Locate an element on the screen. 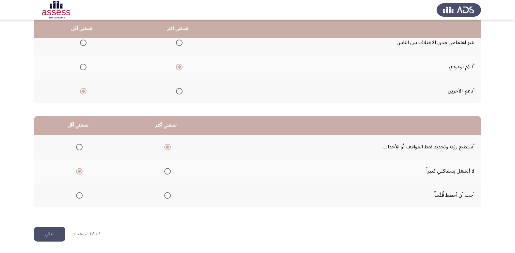  button: load next page is located at coordinates (50, 234).